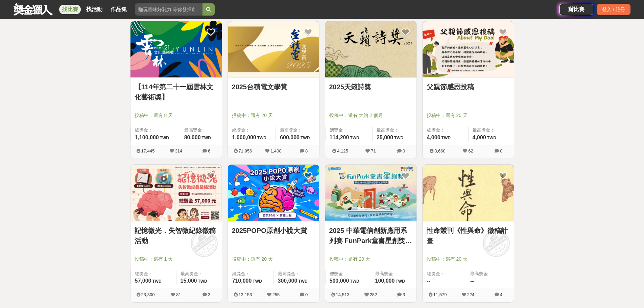 This screenshot has height=308, width=644. Describe the element at coordinates (118, 10) in the screenshot. I see `a: 作品集` at that location.